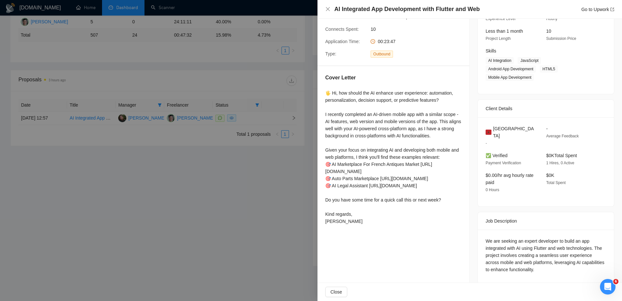  I want to click on div: Job Description, so click(546, 221).